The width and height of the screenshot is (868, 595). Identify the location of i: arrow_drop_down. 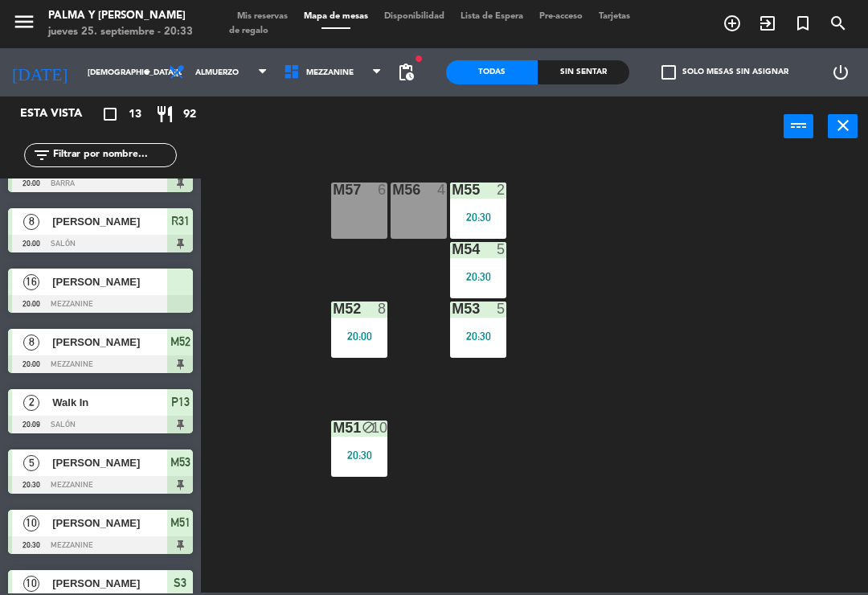
(147, 73).